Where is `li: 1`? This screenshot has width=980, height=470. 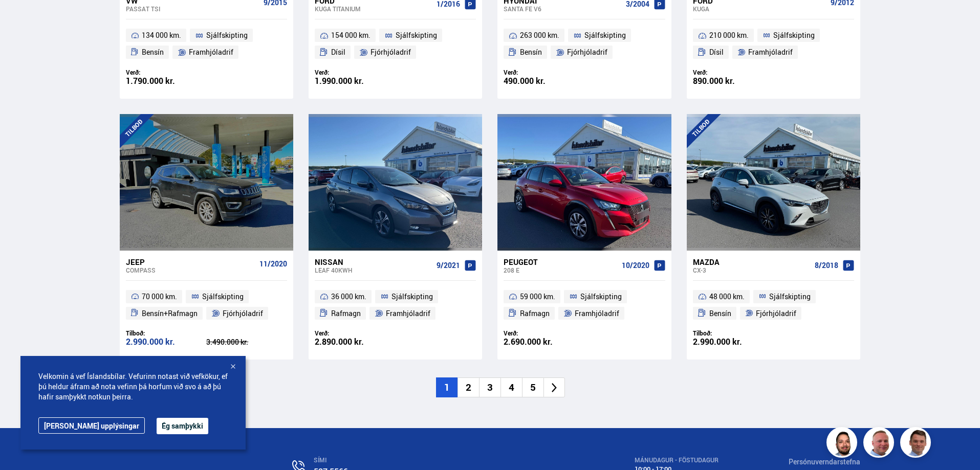 li: 1 is located at coordinates (447, 387).